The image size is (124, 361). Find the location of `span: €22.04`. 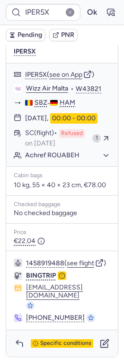

span: €22.04 is located at coordinates (29, 241).